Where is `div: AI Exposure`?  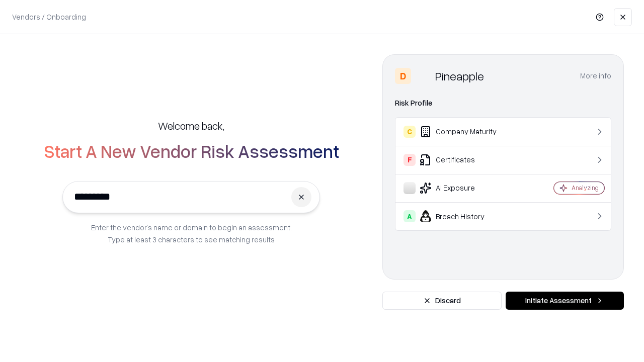 div: AI Exposure is located at coordinates (463, 188).